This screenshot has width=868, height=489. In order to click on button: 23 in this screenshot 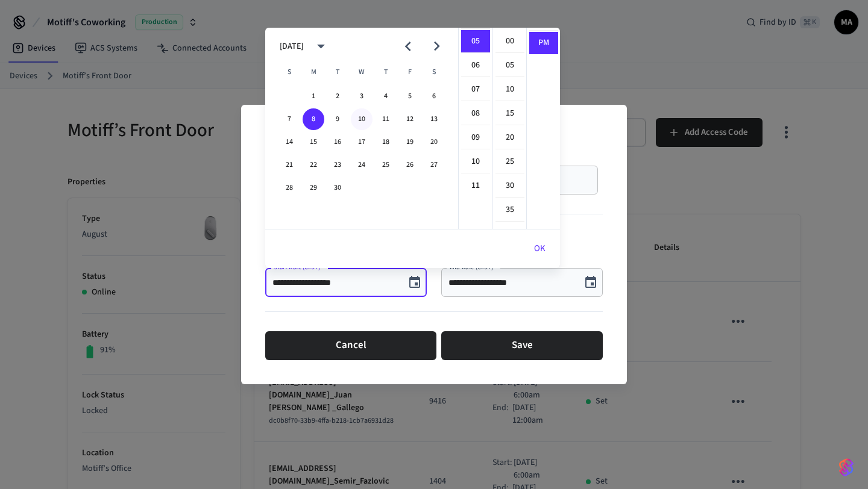, I will do `click(337, 165)`.